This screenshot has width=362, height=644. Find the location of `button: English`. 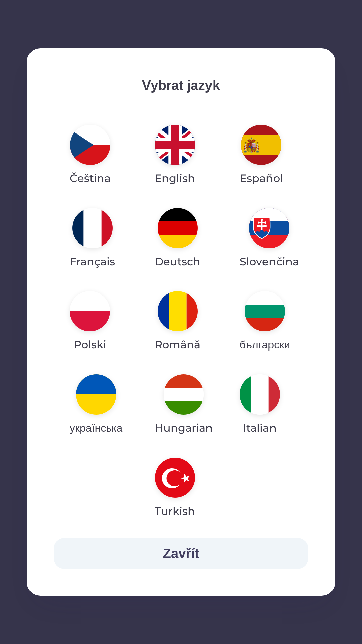

button: English is located at coordinates (175, 156).